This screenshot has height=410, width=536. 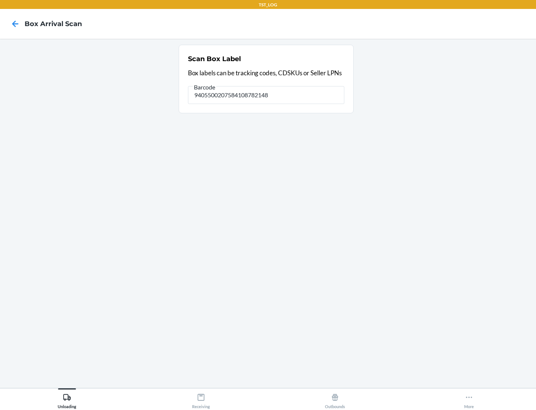 I want to click on p: Box labels can be tracking codes, CDSKUs or Seller LPNs, so click(x=266, y=73).